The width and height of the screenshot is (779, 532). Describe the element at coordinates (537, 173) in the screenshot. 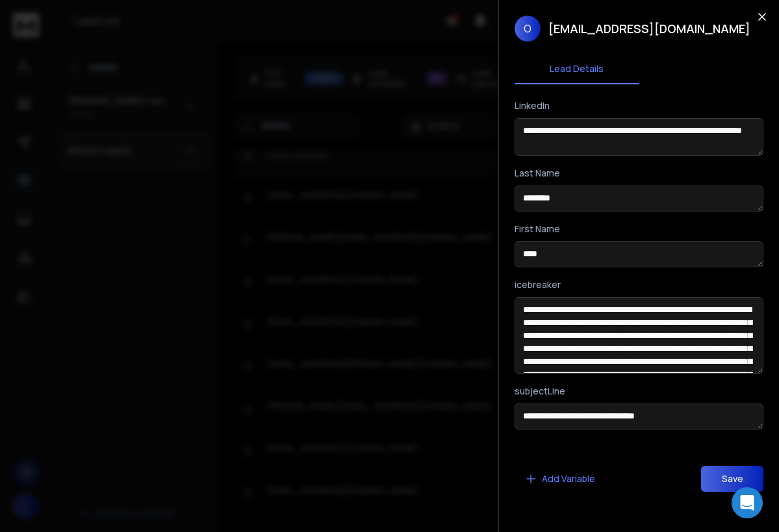

I see `label: Last Name` at that location.